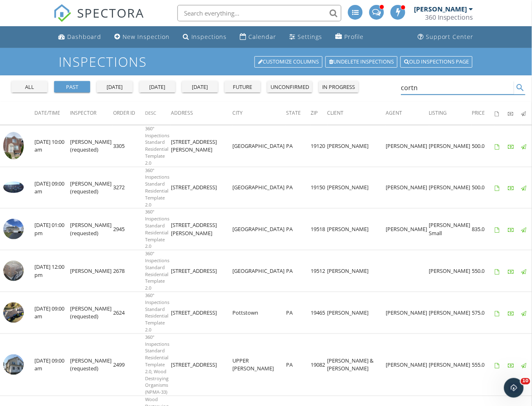 The height and width of the screenshot is (406, 532). What do you see at coordinates (62, 13) in the screenshot?
I see `img: The Best Home Inspection Software - Spectora` at bounding box center [62, 13].